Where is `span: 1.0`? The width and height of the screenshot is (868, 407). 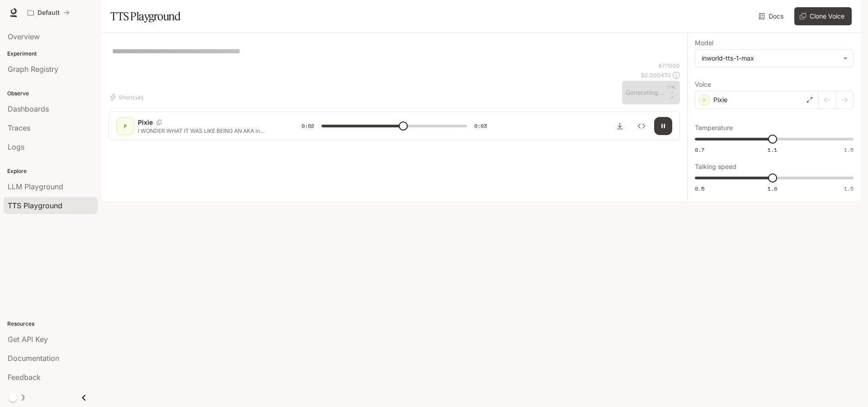 span: 1.0 is located at coordinates (772, 188).